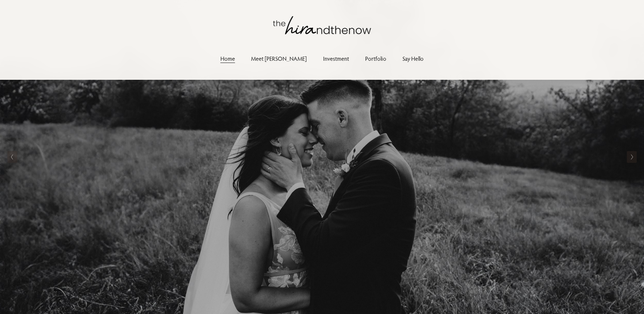 This screenshot has width=644, height=314. Describe the element at coordinates (632, 157) in the screenshot. I see `button: Next Slide` at that location.